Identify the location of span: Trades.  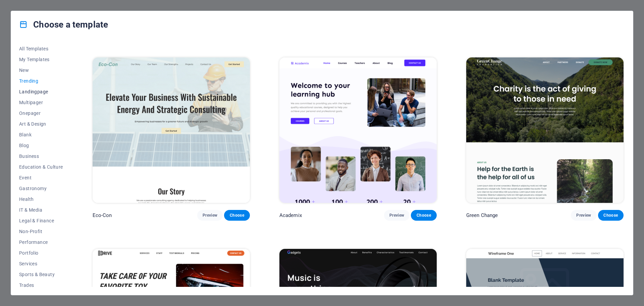
(41, 285).